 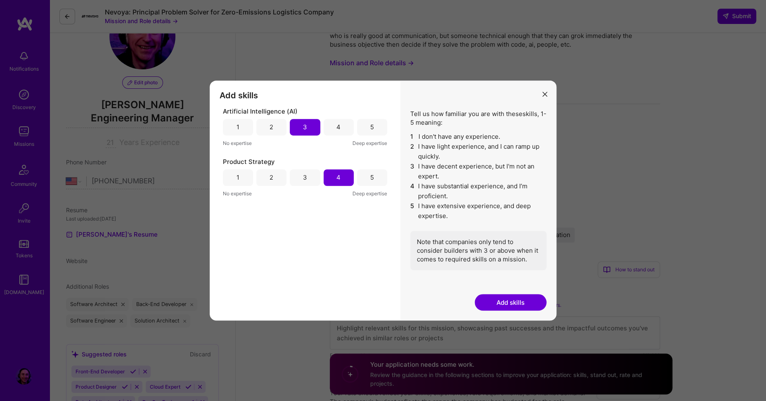 I want to click on span: 3, so click(x=413, y=171).